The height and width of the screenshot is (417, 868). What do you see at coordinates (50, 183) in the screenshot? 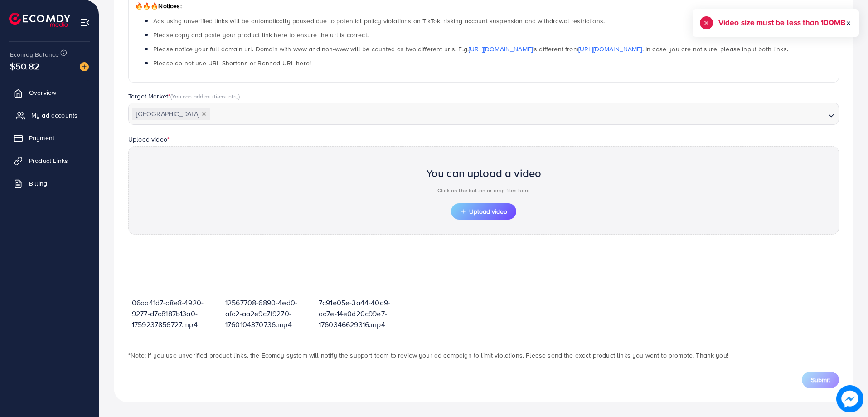
I see `a: Billing` at bounding box center [50, 183].